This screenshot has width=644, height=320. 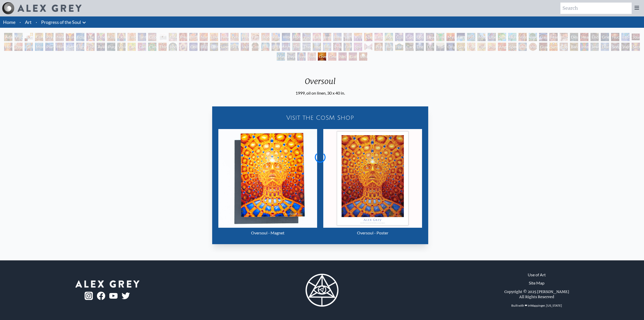 What do you see at coordinates (163, 47) in the screenshot?
I see `div: Third Eye Tears of Joy` at bounding box center [163, 47].